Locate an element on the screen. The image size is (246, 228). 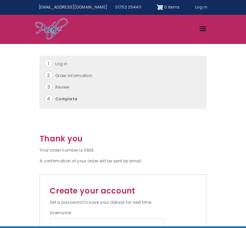
h2: Create your account is located at coordinates (123, 191).